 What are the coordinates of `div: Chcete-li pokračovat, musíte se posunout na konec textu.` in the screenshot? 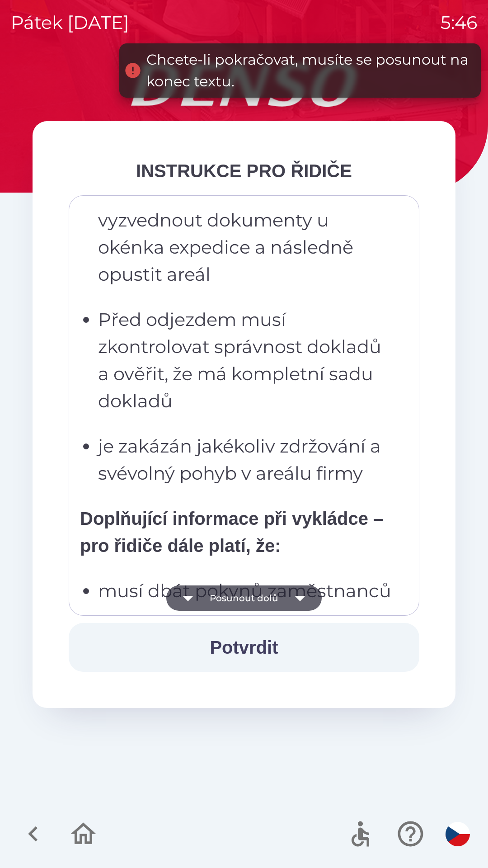 It's located at (309, 71).